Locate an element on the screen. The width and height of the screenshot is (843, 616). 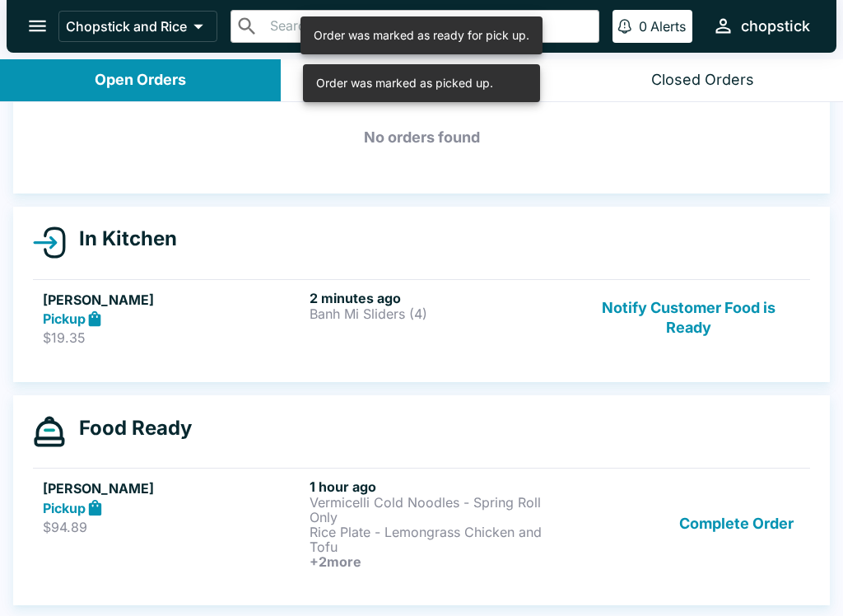
p: Banh Mi Sliders (4) is located at coordinates (440, 314).